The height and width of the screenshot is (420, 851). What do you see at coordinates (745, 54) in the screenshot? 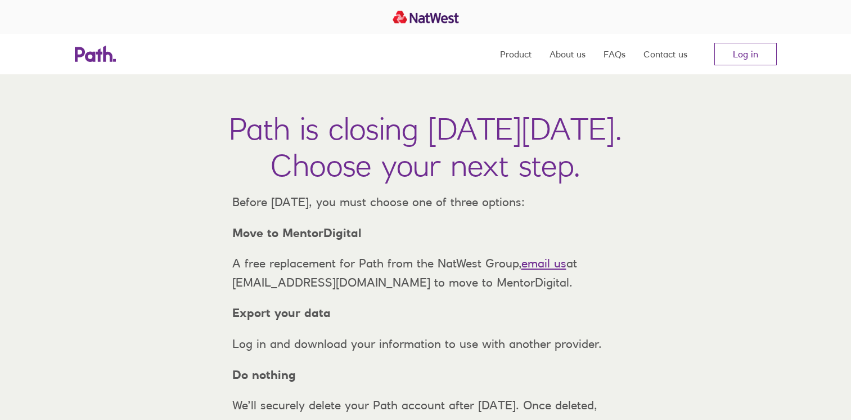
I see `a: Log in` at bounding box center [745, 54].